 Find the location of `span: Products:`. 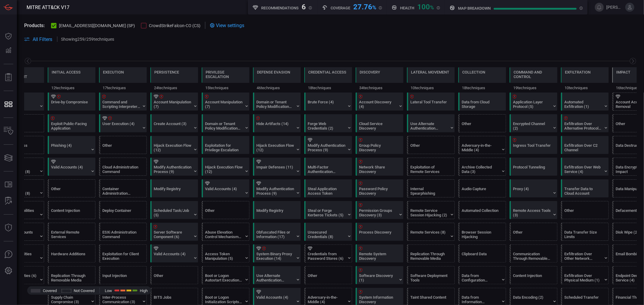

span: Products: is located at coordinates (35, 25).